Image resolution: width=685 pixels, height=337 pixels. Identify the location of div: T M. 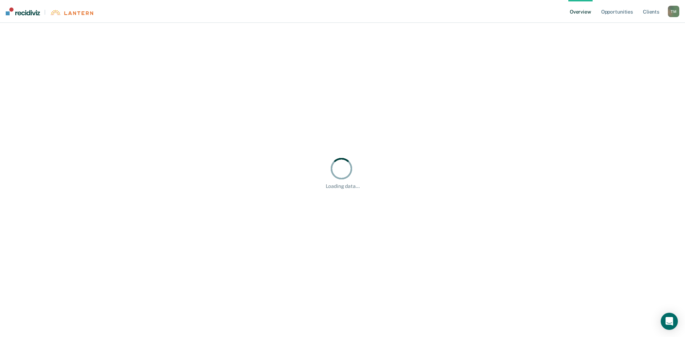
(674, 11).